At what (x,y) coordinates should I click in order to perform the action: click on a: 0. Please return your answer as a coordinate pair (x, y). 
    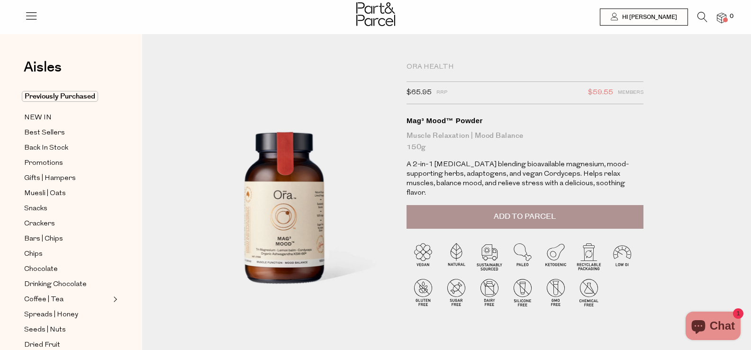
    Looking at the image, I should click on (722, 18).